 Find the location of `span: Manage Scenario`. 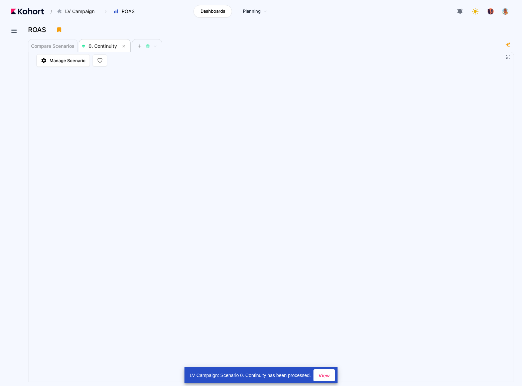

span: Manage Scenario is located at coordinates (67, 60).